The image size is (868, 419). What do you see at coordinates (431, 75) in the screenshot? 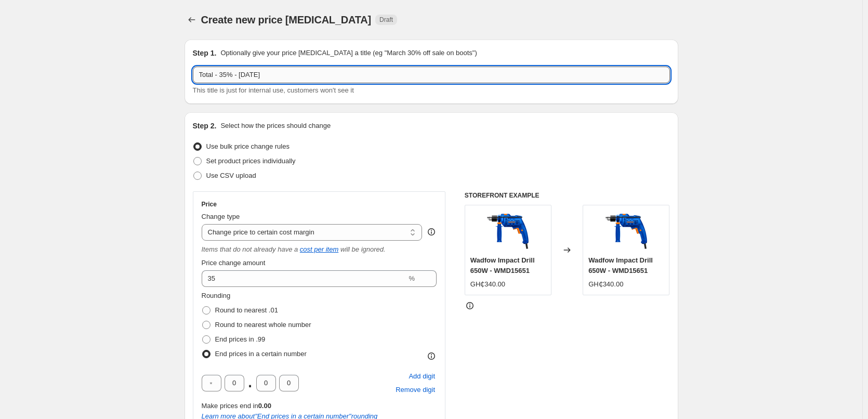
I see `input: 30% off holiday sale` at bounding box center [431, 75].